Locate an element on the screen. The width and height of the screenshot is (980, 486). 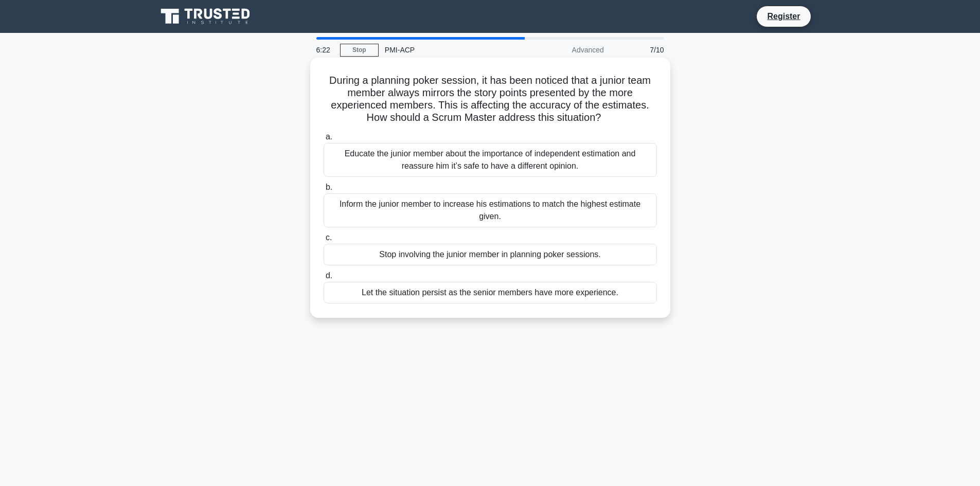
div: Inform the junior member to increase his estimations to match the highest estimate given. is located at coordinates (490, 211).